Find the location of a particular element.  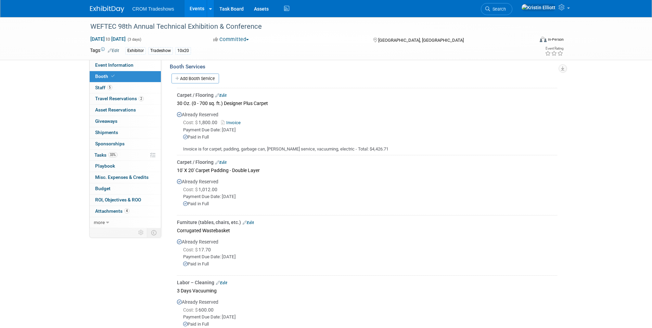

a: Asset Reservations is located at coordinates (125, 110).